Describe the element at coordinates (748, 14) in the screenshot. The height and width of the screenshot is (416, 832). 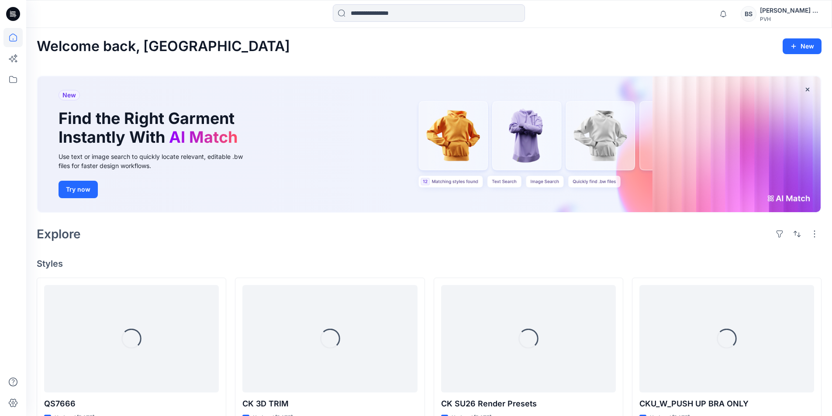
I see `div: BS` at that location.